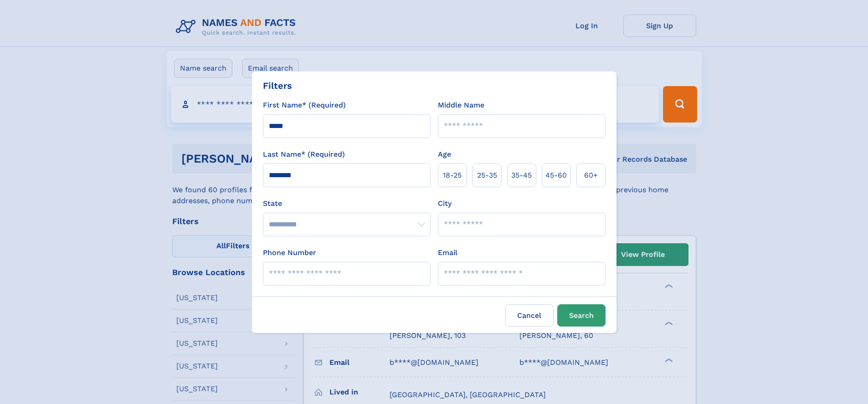 This screenshot has height=404, width=868. What do you see at coordinates (304, 105) in the screenshot?
I see `label: First Name* (Required)` at bounding box center [304, 105].